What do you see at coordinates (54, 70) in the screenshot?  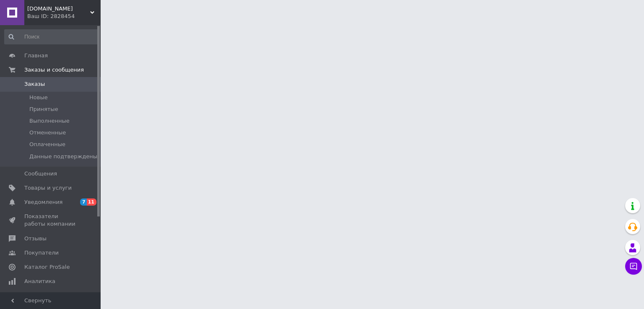 I see `span: Заказы и сообщения` at bounding box center [54, 70].